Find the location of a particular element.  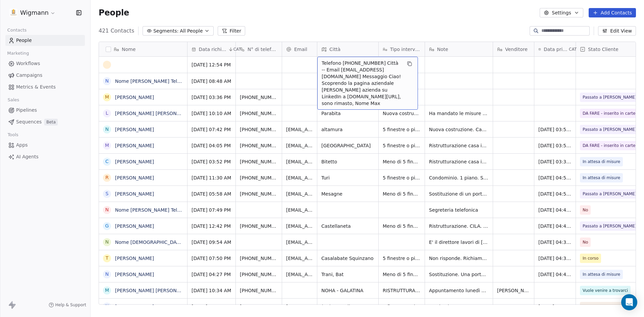

span: Wigmann is located at coordinates (34, 13).